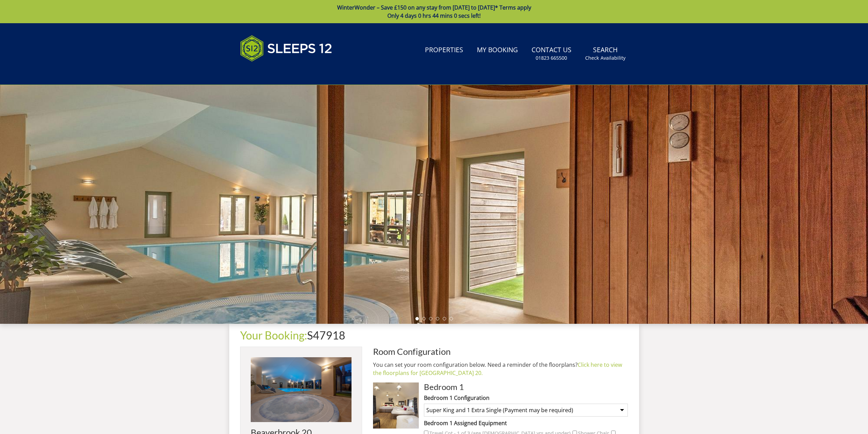  Describe the element at coordinates (551, 54) in the screenshot. I see `a: Contact Us01823 665500` at that location.